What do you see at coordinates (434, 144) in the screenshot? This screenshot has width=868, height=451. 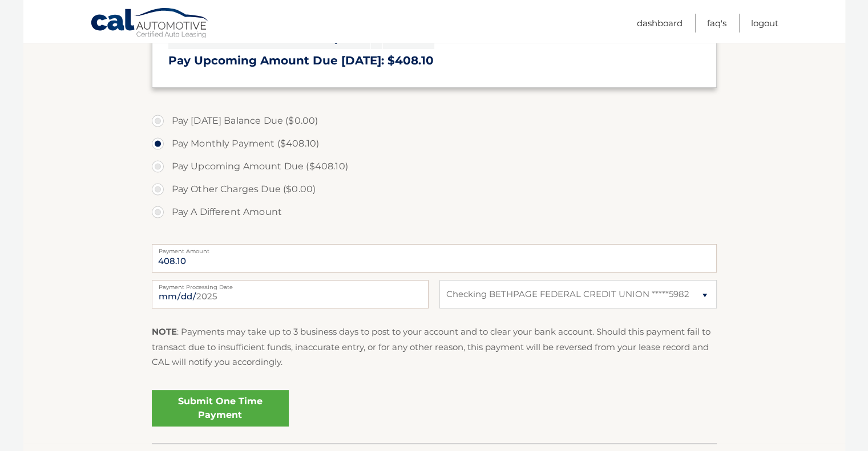 I see `label: Pay Monthly Payment ($408.10)` at bounding box center [434, 144].